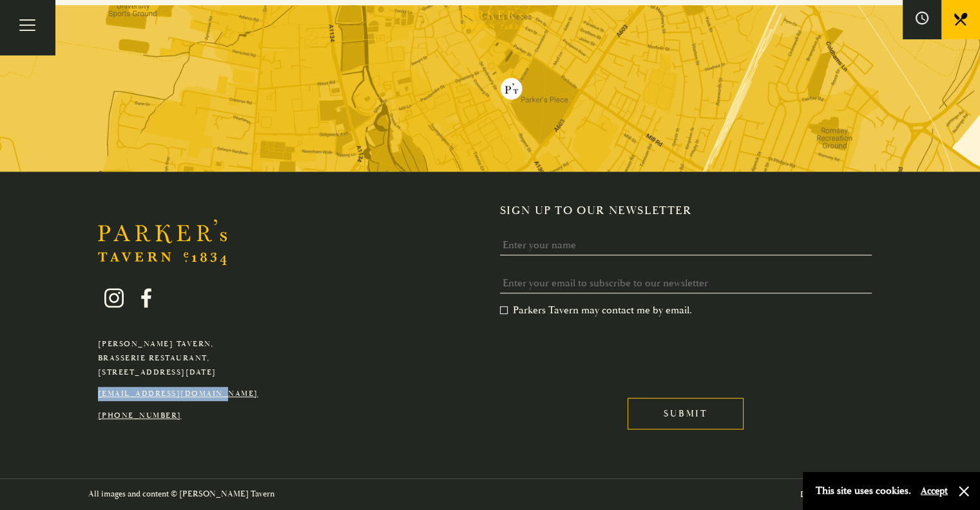 The height and width of the screenshot is (510, 980). What do you see at coordinates (934, 490) in the screenshot?
I see `button: Accept` at bounding box center [934, 490].